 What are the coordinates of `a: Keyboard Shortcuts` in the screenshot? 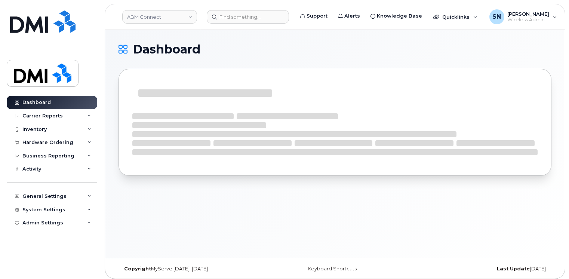 It's located at (332, 269).